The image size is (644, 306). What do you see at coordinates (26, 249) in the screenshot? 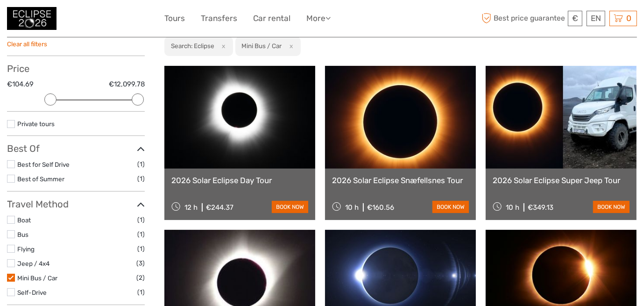
I see `a: Flying` at bounding box center [26, 249].